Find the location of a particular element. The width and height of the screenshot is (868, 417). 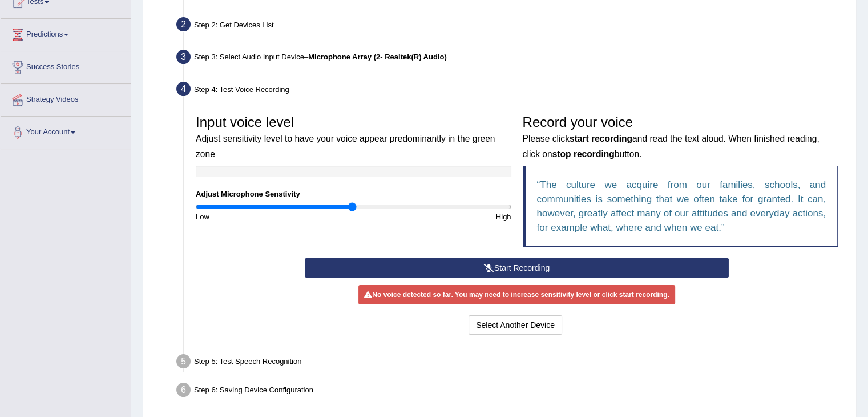

a: Predictions is located at coordinates (65, 33).